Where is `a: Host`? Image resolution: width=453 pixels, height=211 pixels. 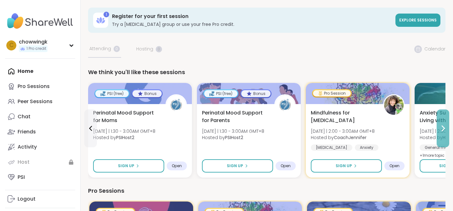 a: Host is located at coordinates (40, 162).